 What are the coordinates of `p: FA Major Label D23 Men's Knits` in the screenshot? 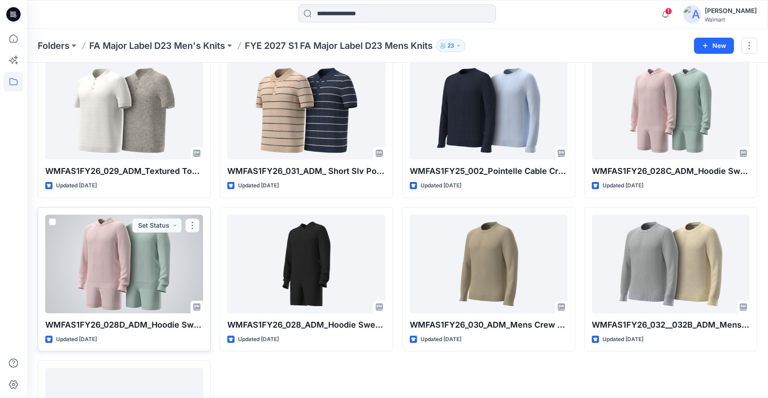 It's located at (157, 46).